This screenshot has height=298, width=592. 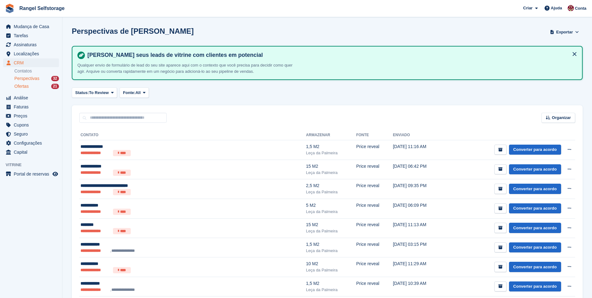 What do you see at coordinates (564, 32) in the screenshot?
I see `span: Exportar` at bounding box center [564, 32].